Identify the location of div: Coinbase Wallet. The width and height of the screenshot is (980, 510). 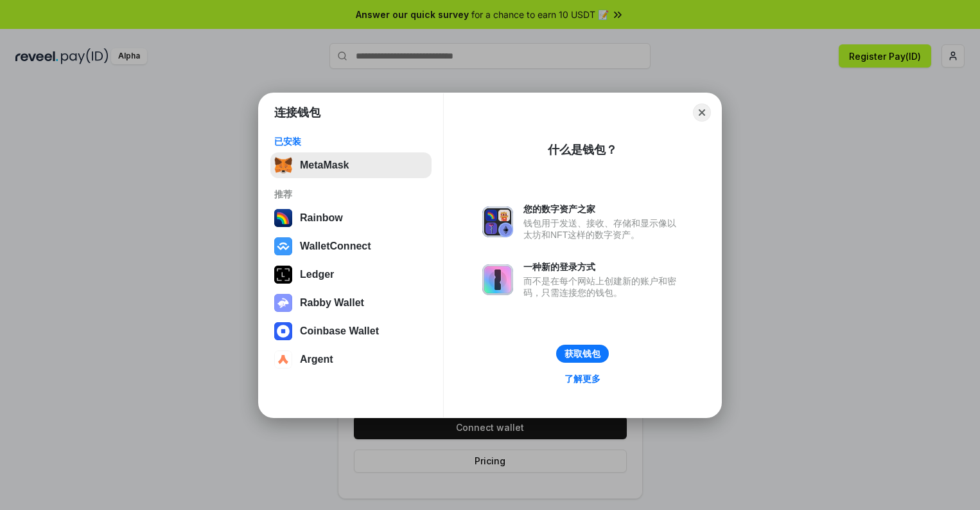
(340, 331).